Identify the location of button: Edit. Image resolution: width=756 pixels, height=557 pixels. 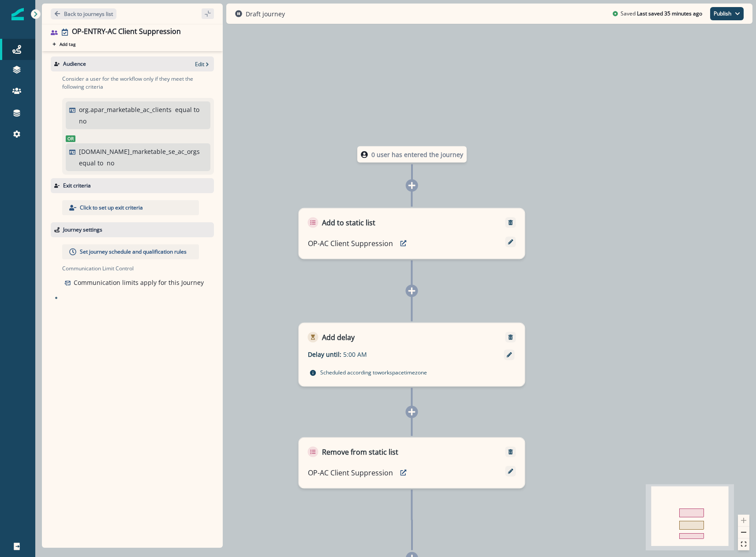
(202, 64).